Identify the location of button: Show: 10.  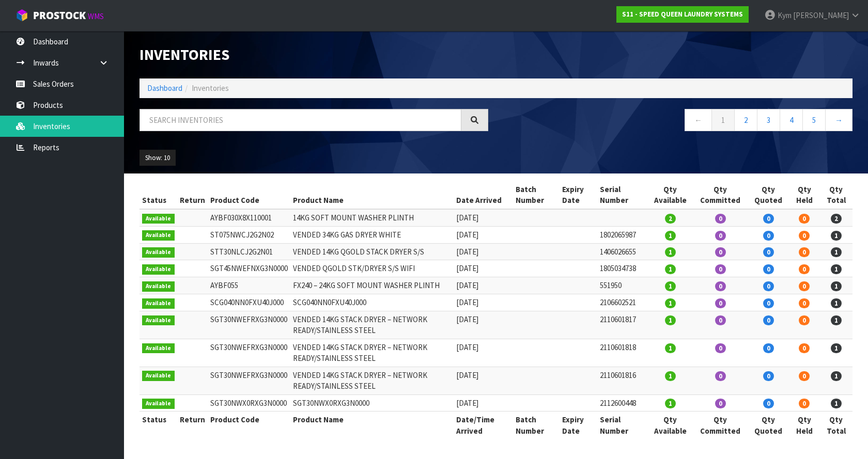
(158, 158).